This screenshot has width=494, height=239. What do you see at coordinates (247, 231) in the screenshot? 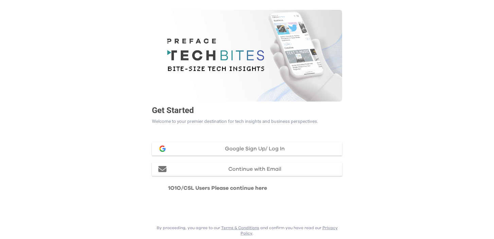
I see `p: By proceeding, you agree to our and confirm you have read our .` at bounding box center [247, 231].